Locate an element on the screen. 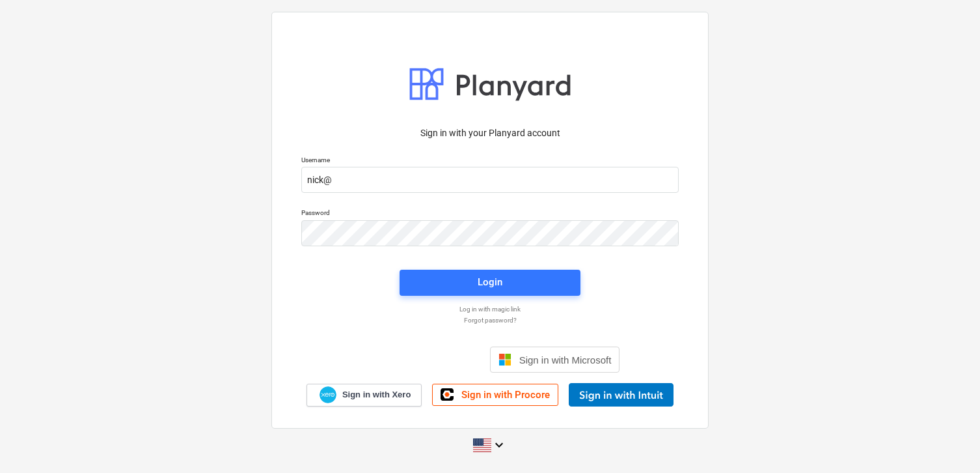 This screenshot has height=473, width=980. span: Sign in with Microsoft is located at coordinates (565, 359).